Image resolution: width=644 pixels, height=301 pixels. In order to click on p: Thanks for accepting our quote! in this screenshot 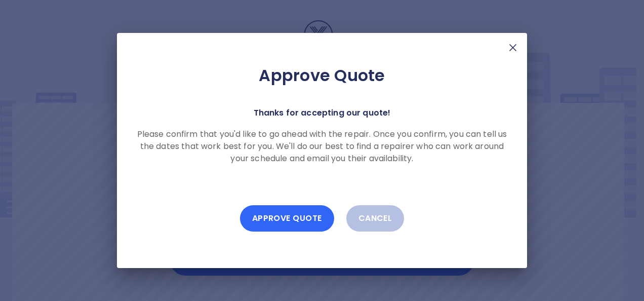, I will do `click(322, 113)`.